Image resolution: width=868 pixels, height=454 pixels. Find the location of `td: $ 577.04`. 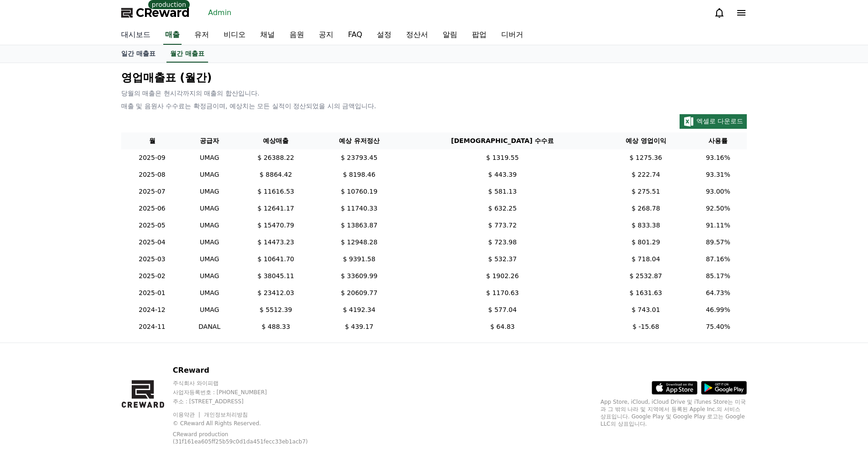

td: $ 577.04 is located at coordinates (502, 310).